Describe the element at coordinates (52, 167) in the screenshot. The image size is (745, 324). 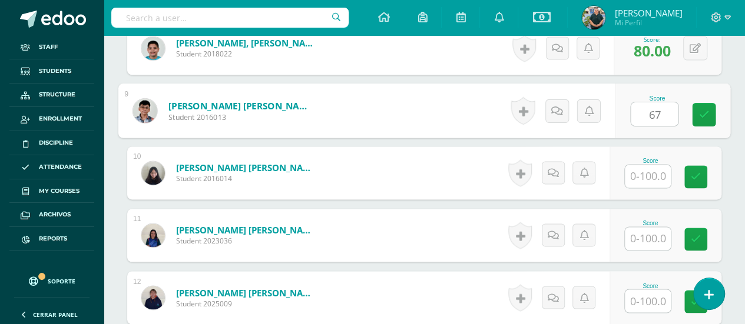
I see `a: Attendance` at that location.